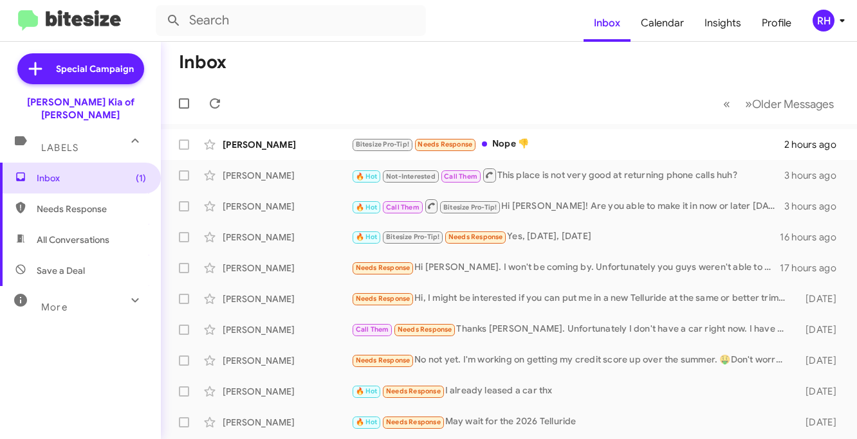 The image size is (857, 439). Describe the element at coordinates (723, 23) in the screenshot. I see `a: Insights` at that location.